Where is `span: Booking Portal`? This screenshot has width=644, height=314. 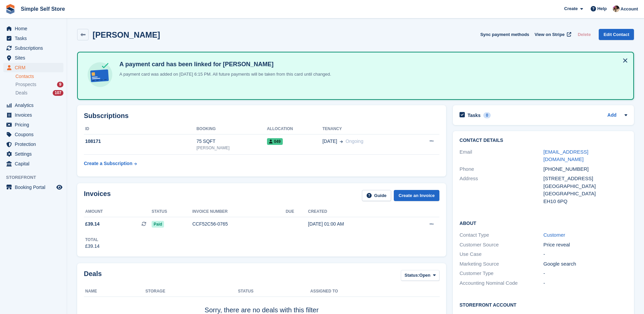
span: Booking Portal is located at coordinates (35, 187).